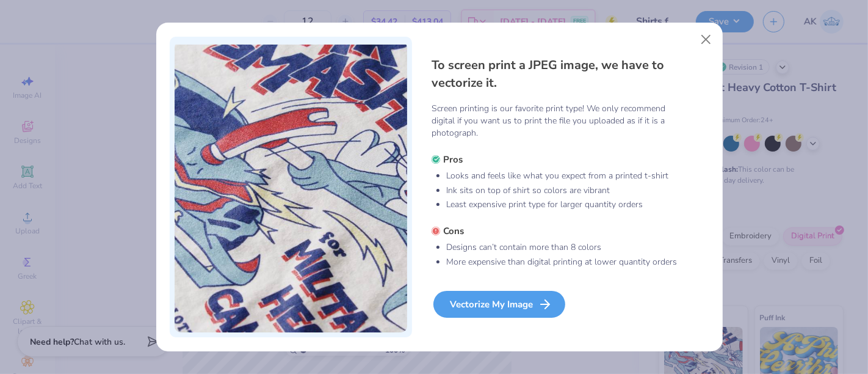 This screenshot has height=374, width=868. I want to click on div: Vectorize My Image, so click(499, 304).